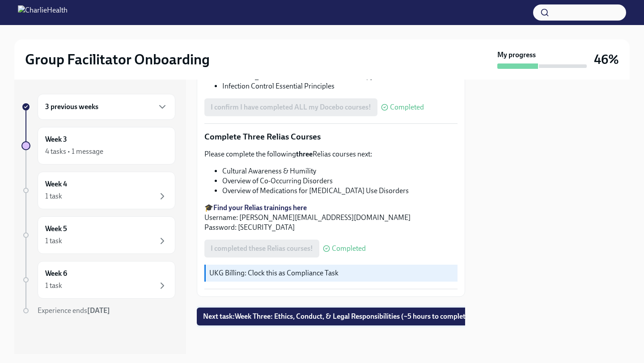  I want to click on div: 3 previous weeks, so click(106, 107).